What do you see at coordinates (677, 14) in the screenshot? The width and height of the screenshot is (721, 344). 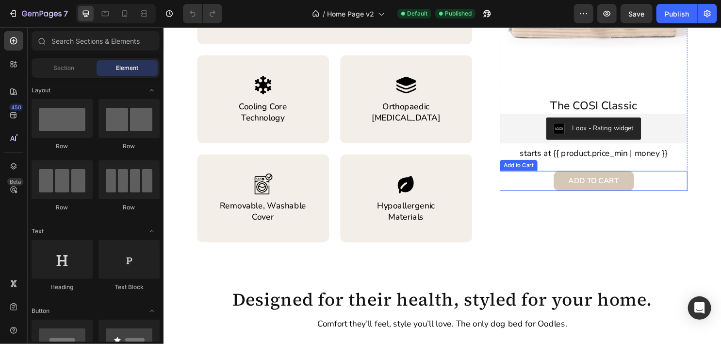 I see `button: Publish` at bounding box center [677, 14].